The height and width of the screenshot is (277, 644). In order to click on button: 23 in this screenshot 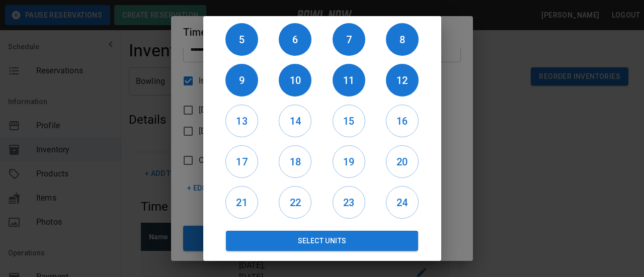, I will do `click(349, 202)`.